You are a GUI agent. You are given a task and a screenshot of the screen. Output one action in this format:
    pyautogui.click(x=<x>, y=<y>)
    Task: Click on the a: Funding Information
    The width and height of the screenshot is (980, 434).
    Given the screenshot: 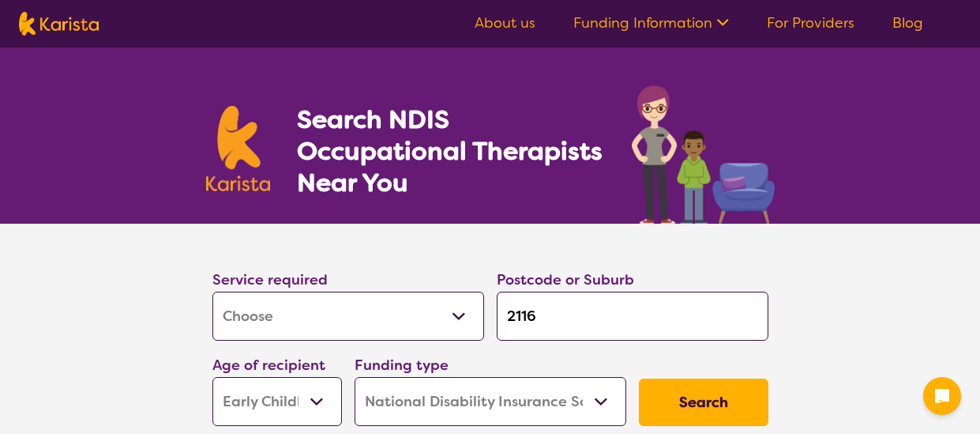 What is the action you would take?
    pyautogui.click(x=651, y=23)
    